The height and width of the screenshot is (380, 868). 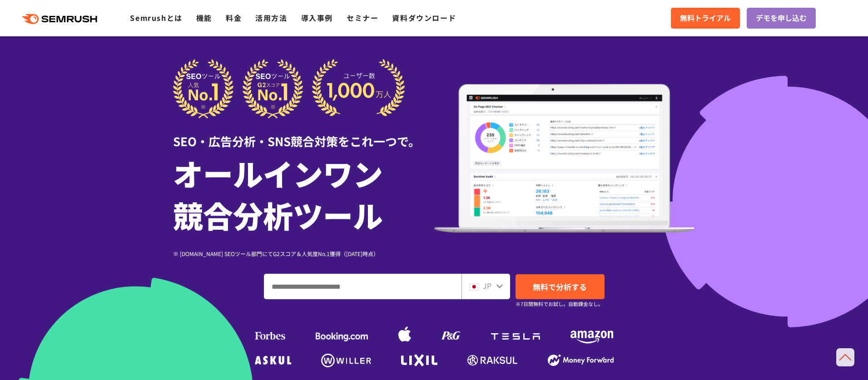 What do you see at coordinates (560, 286) in the screenshot?
I see `a: 無料で分析する` at bounding box center [560, 286].